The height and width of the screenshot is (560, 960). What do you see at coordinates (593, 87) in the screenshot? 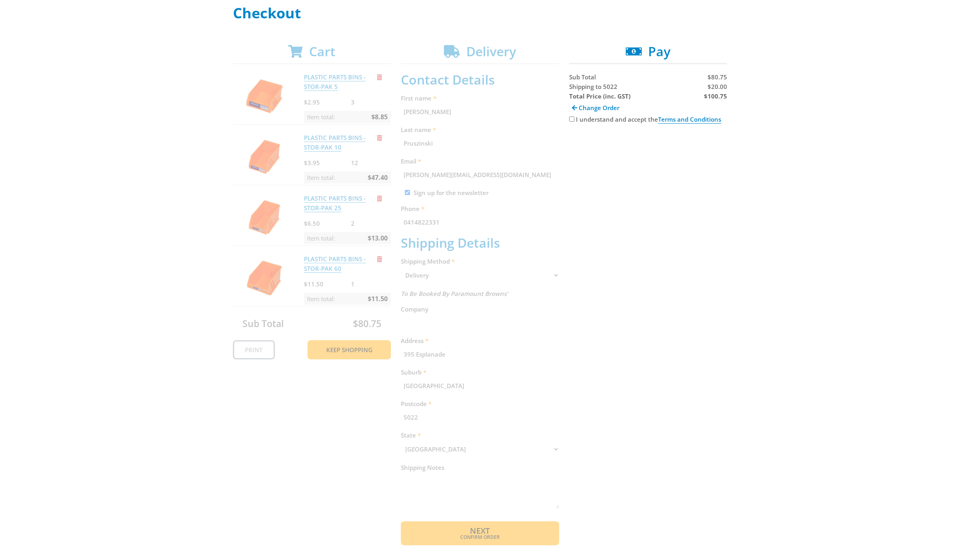
I see `span: Shipping to 5022` at bounding box center [593, 87].